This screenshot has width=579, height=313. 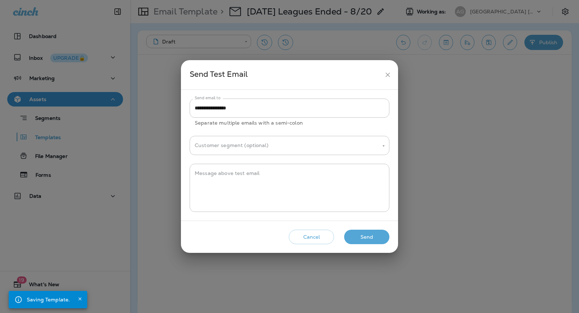 I want to click on div: Saving Template., so click(x=48, y=299).